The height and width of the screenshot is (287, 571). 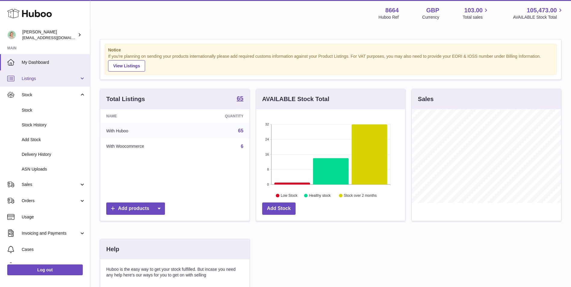 I want to click on td: With Huboo, so click(x=147, y=131).